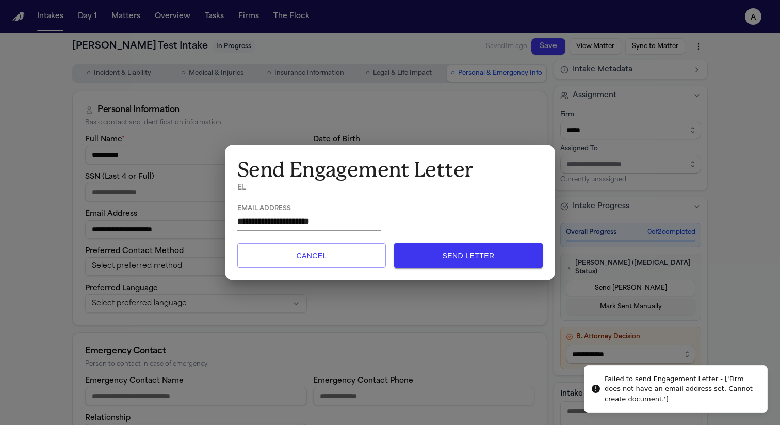  Describe the element at coordinates (309, 208) in the screenshot. I see `span: Email Address` at that location.